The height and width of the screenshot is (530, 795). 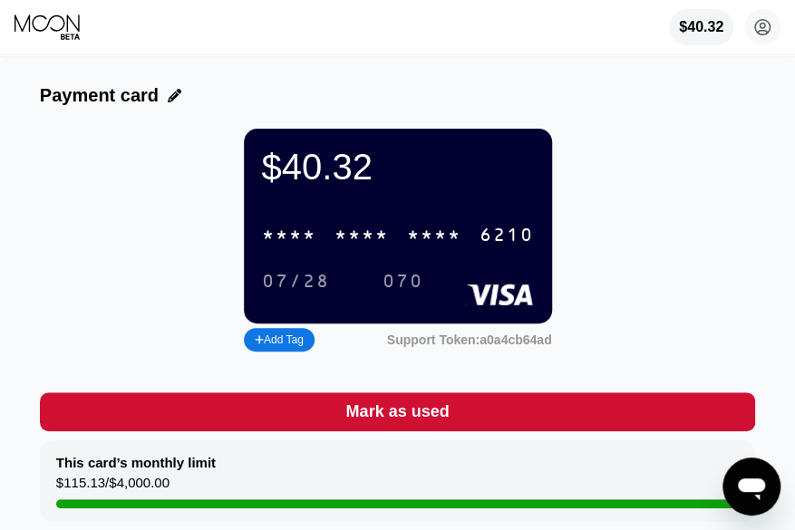 What do you see at coordinates (397, 411) in the screenshot?
I see `div: Mark as used` at bounding box center [397, 411].